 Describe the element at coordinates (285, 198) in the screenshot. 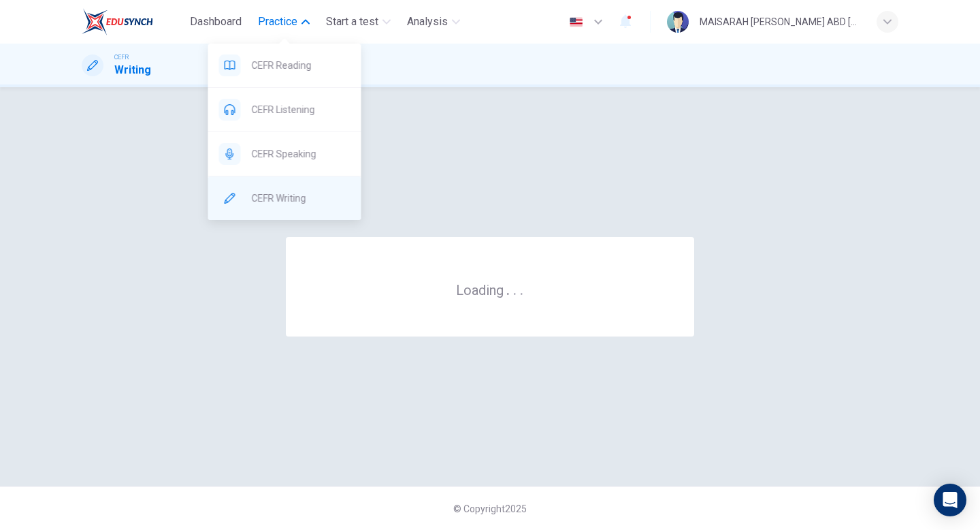

I see `div: CEFR Writing` at that location.